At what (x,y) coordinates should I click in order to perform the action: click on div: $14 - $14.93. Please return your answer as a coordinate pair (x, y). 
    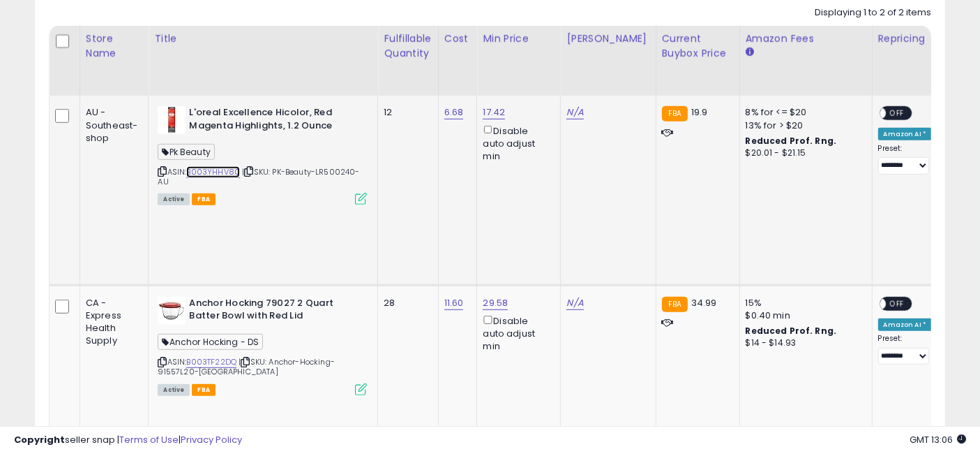
    Looking at the image, I should click on (804, 343).